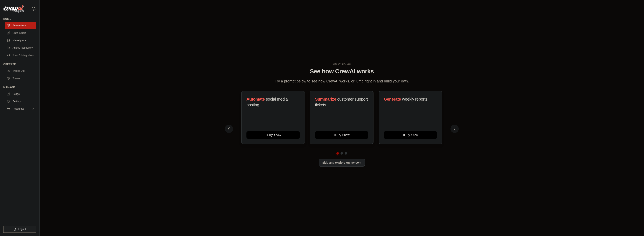 Image resolution: width=644 pixels, height=236 pixels. What do you see at coordinates (20, 41) in the screenshot?
I see `a: Marketplace` at bounding box center [20, 41].